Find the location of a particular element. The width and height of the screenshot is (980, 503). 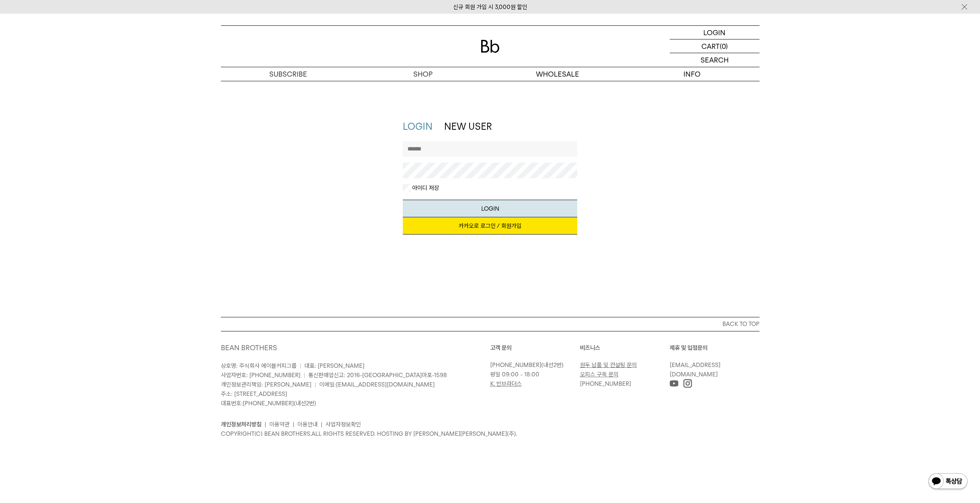

a: 이용안내 is located at coordinates (308, 425).